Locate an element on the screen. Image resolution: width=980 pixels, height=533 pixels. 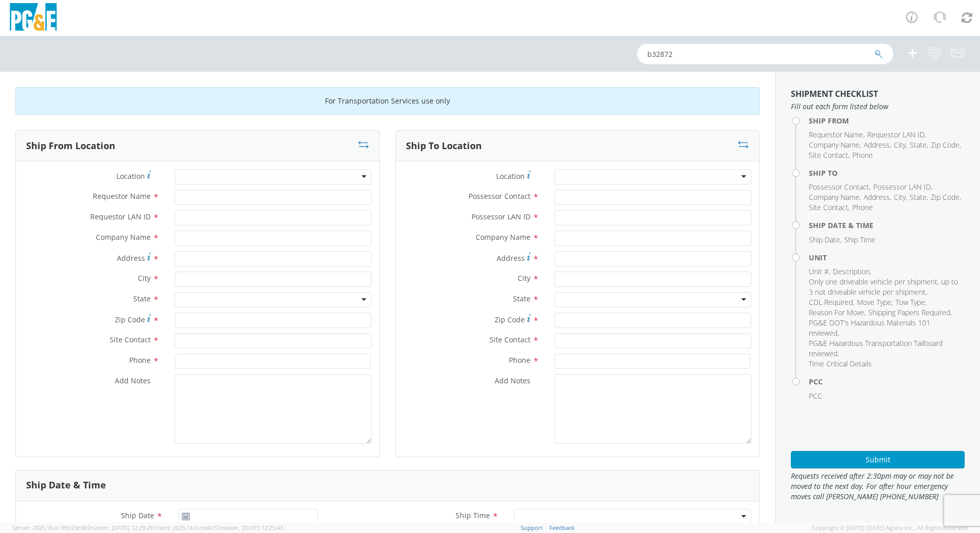
h4: PCC is located at coordinates (886, 381).